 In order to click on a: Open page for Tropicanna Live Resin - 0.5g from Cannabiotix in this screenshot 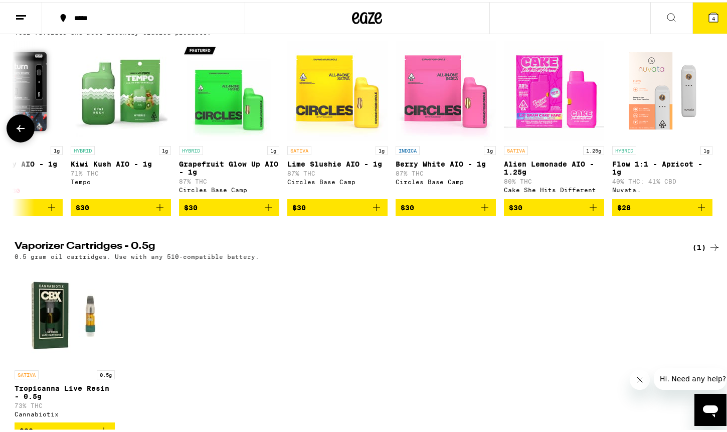, I will do `click(65, 341)`.